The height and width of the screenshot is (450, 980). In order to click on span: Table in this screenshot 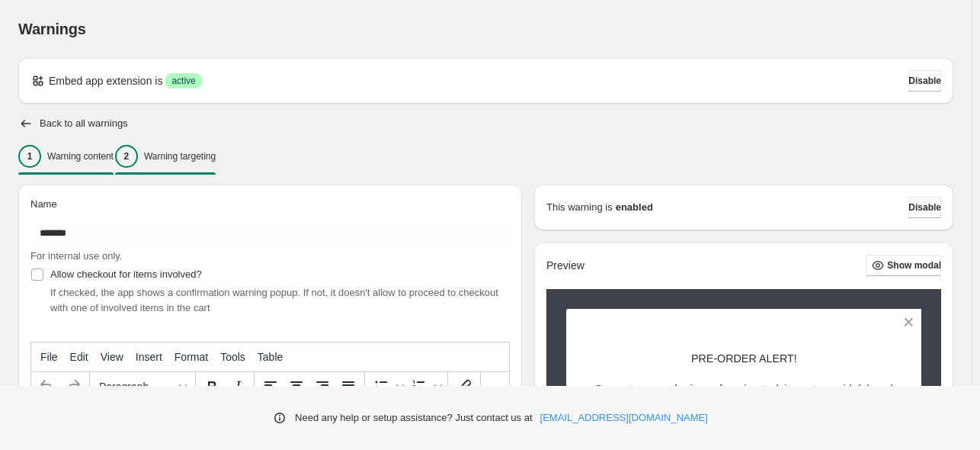, I will do `click(269, 356)`.